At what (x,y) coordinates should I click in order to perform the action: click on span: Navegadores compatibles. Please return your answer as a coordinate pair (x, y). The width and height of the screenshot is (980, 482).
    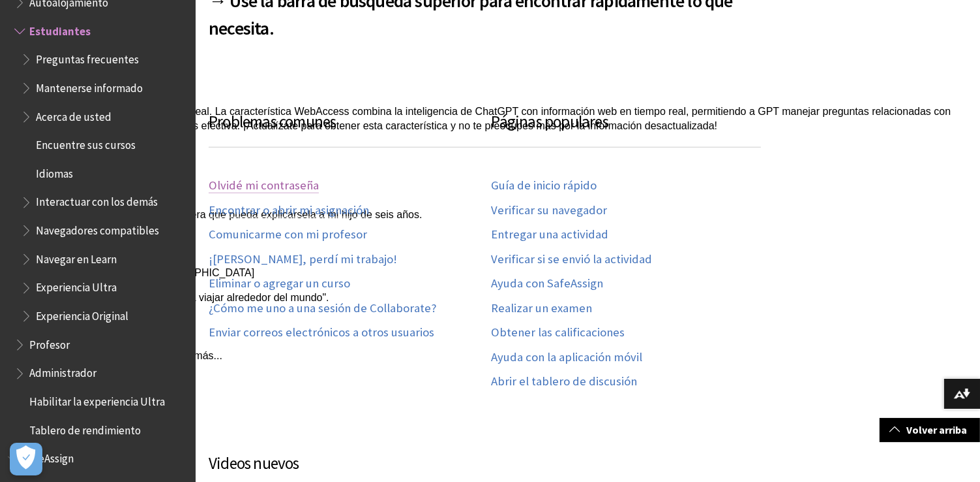
    Looking at the image, I should click on (98, 228).